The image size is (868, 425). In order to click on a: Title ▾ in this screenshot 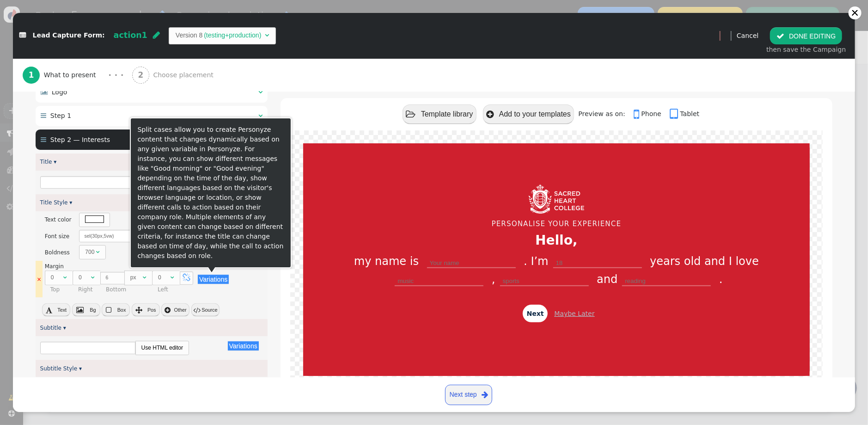, I will do `click(48, 162)`.